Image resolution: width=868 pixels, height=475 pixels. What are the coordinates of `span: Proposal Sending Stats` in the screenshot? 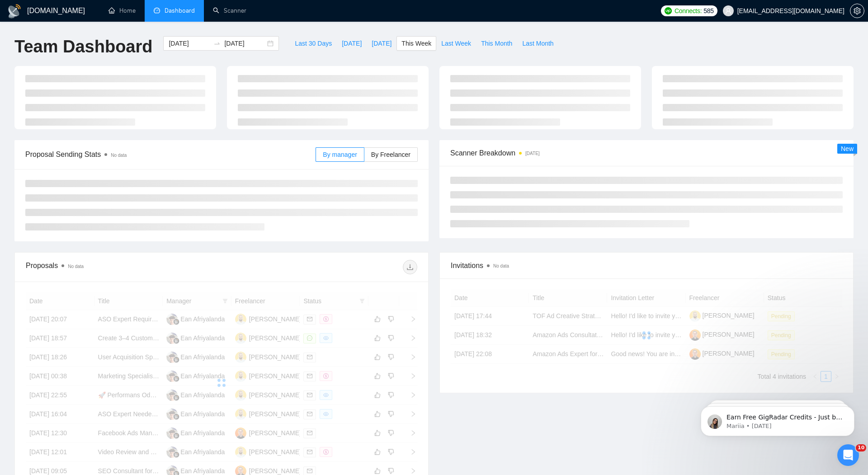 It's located at (170, 154).